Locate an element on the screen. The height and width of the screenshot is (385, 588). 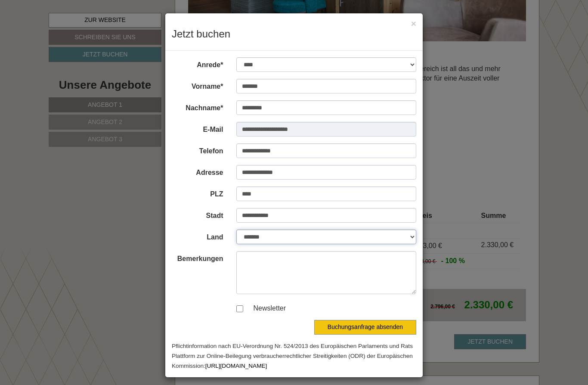
small: Pflichtinformation nach EU-Verordnung Nr. 524/2013 des Europäischen Parlaments und Rats Plattform... is located at coordinates (292, 356).